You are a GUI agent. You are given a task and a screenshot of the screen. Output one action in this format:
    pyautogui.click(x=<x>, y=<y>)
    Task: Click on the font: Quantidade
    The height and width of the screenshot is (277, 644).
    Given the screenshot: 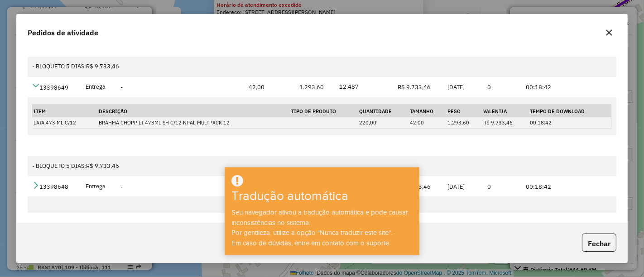 What is the action you would take?
    pyautogui.click(x=376, y=111)
    